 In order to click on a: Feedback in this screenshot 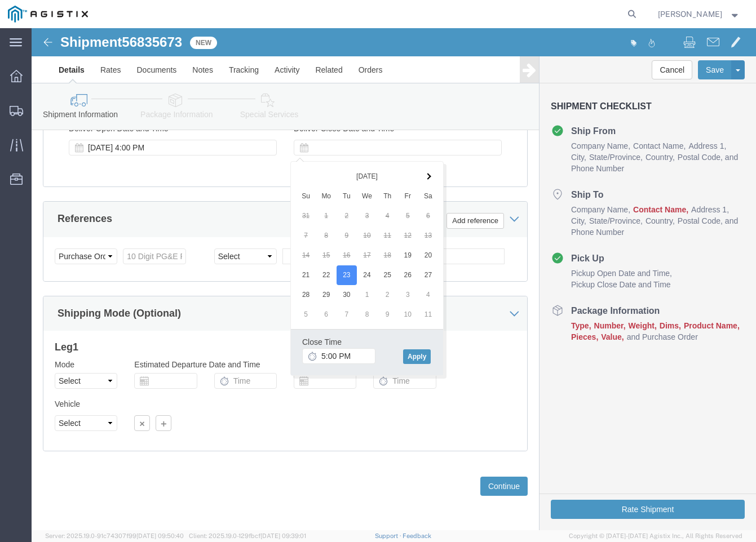, I will do `click(417, 536)`.